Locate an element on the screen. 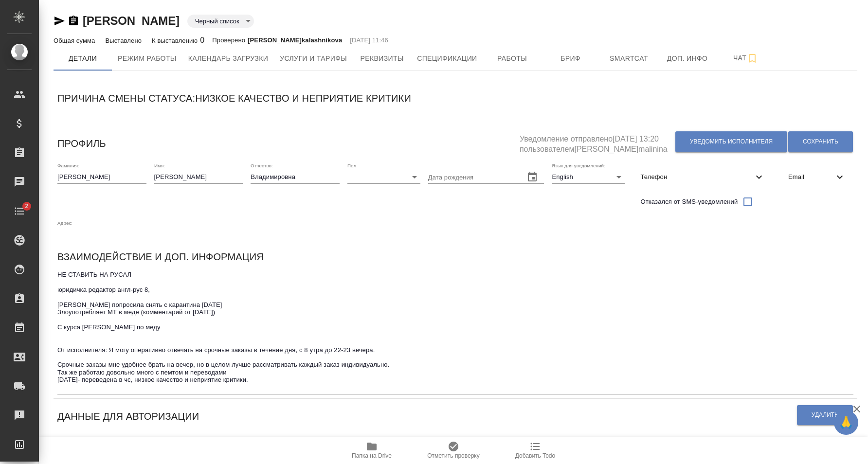  label: Отчество: is located at coordinates (262, 165).